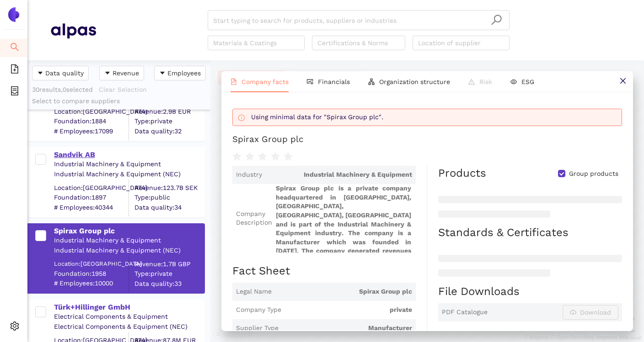  I want to click on span: Spirax Group plc, so click(344, 292).